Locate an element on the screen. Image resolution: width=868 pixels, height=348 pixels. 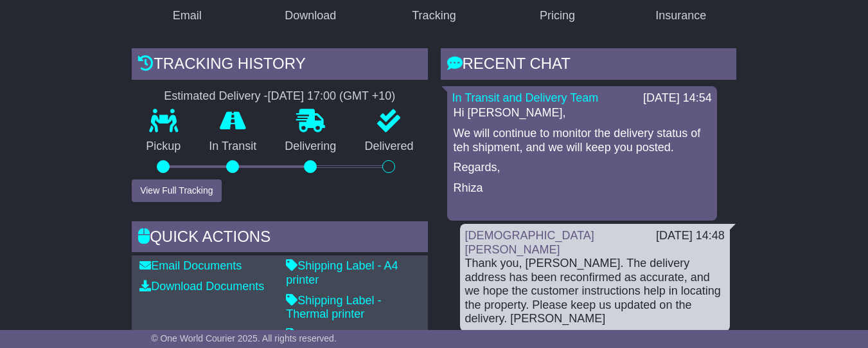
div: RECENT CHAT is located at coordinates (589, 66).